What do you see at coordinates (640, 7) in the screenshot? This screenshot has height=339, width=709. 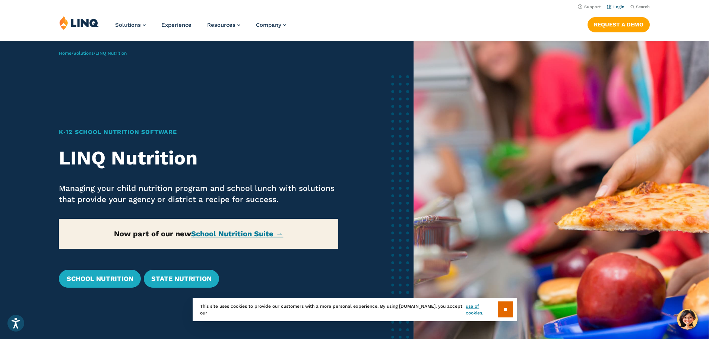 I see `button: Open Search Bar` at bounding box center [640, 7].